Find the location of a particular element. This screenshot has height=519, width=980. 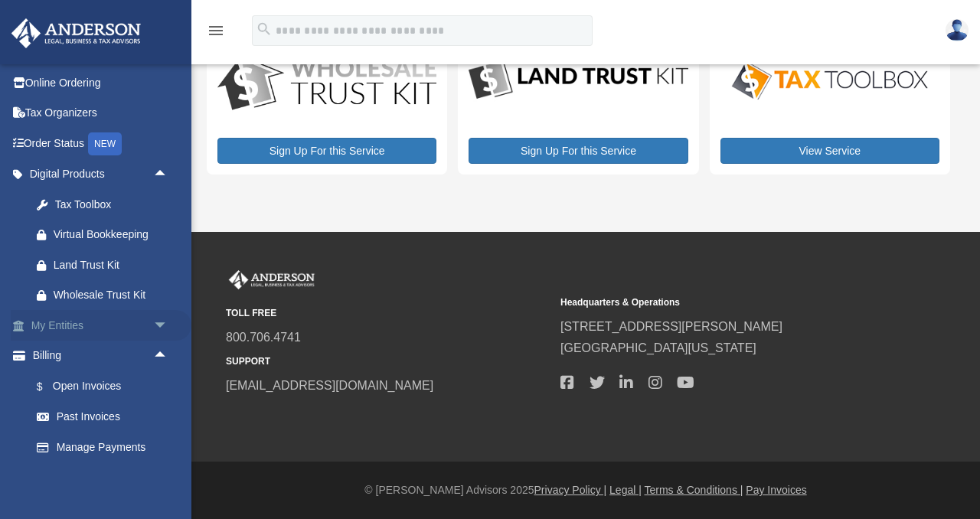

span: arrow_drop_down is located at coordinates (169, 325).